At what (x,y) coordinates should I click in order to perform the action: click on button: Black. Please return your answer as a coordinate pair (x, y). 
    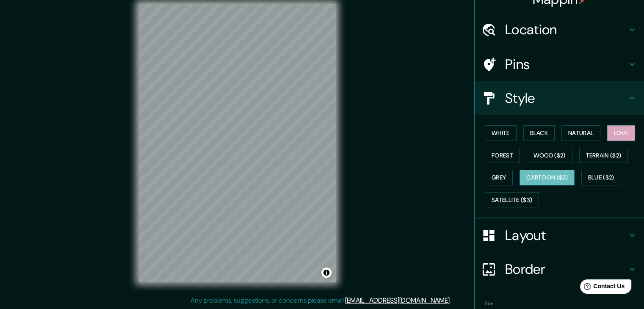
    Looking at the image, I should click on (539, 133).